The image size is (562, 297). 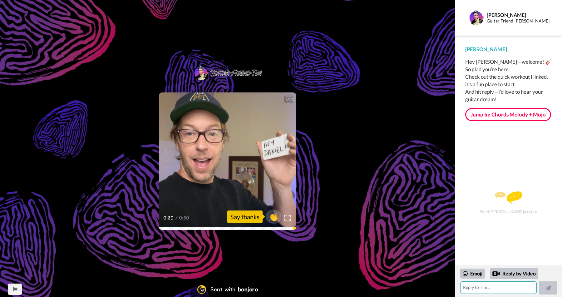 What do you see at coordinates (472, 273) in the screenshot?
I see `div: Emoji` at bounding box center [472, 273].